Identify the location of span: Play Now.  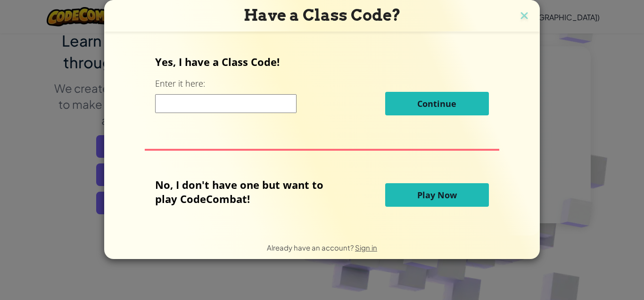
(437, 195).